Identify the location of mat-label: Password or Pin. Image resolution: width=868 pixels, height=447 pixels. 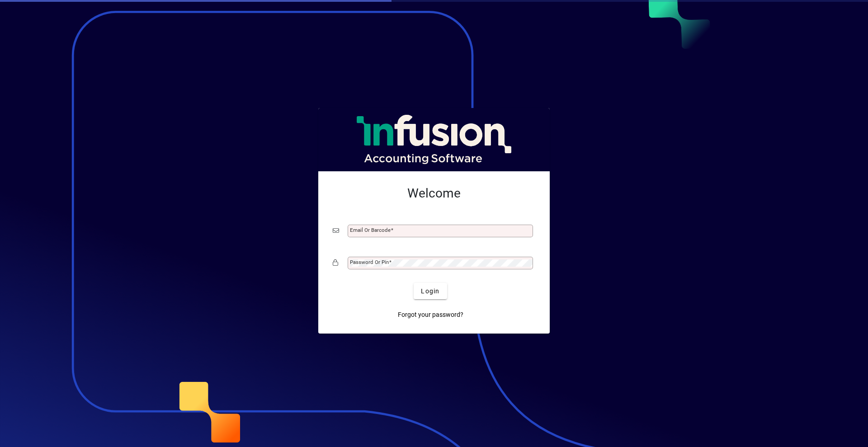
(369, 262).